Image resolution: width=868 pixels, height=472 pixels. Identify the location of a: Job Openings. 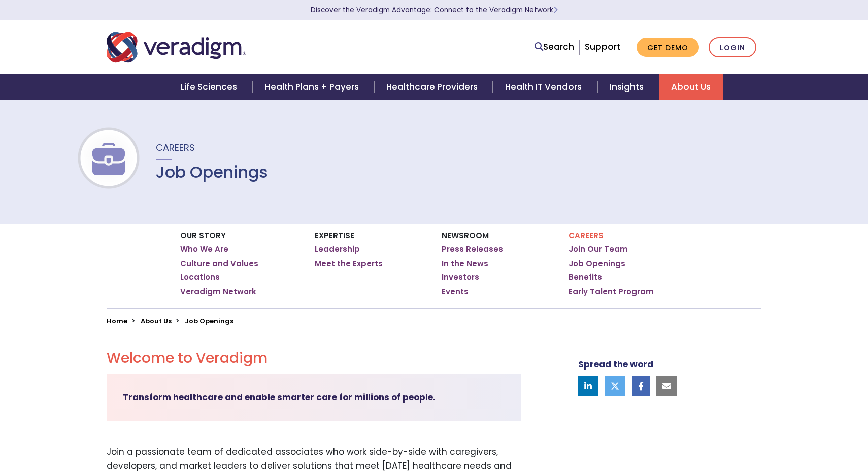
(597, 264).